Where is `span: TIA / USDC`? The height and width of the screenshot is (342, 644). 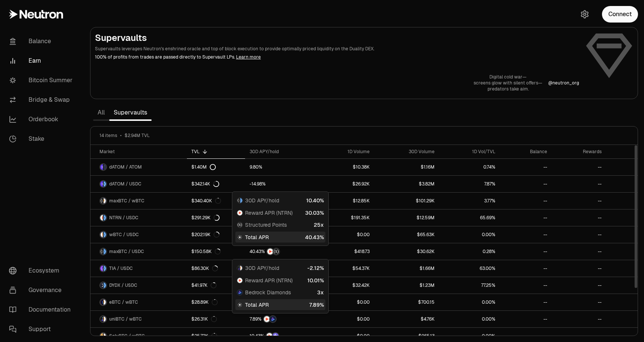 span: TIA / USDC is located at coordinates (121, 269).